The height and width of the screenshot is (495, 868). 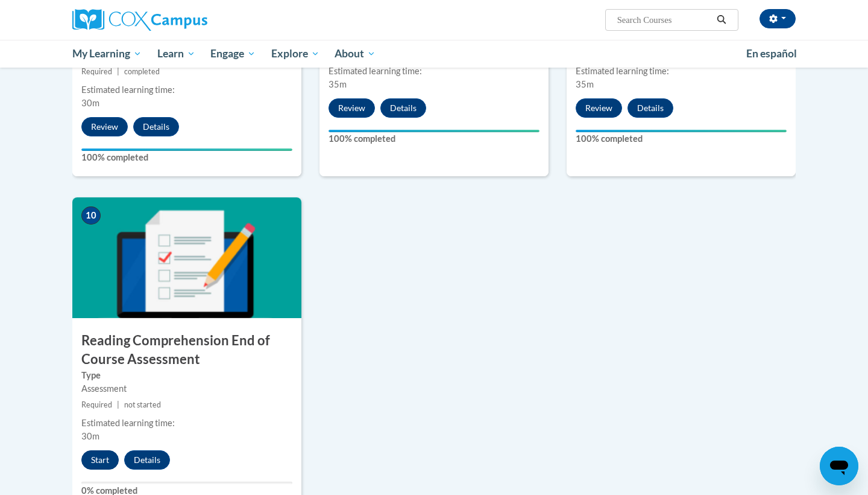 I want to click on span: Engage, so click(x=233, y=54).